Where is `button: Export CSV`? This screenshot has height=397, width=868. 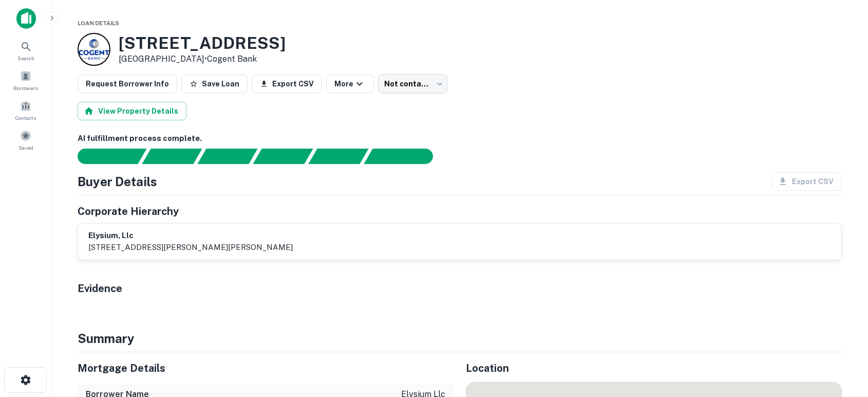
button: Export CSV is located at coordinates (287, 84).